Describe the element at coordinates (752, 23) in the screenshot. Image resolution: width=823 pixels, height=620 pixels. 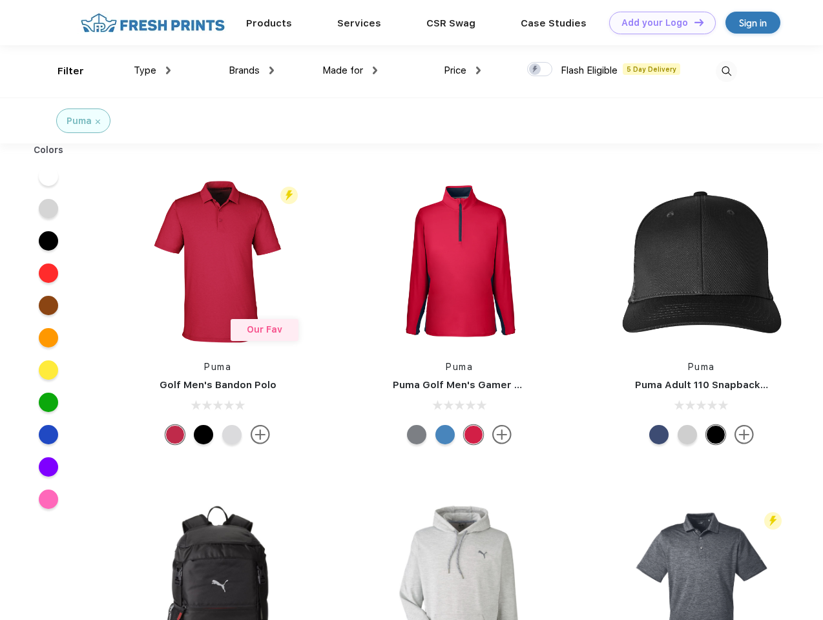
I see `div: Sign in` at that location.